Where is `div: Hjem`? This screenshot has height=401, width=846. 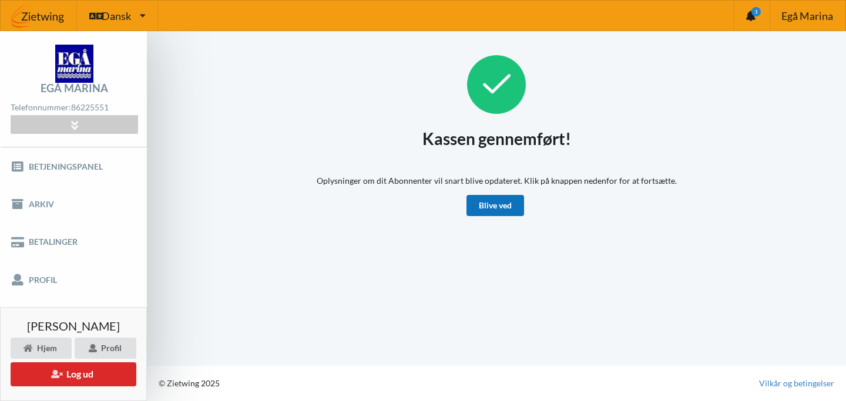
div: Hjem is located at coordinates (41, 348).